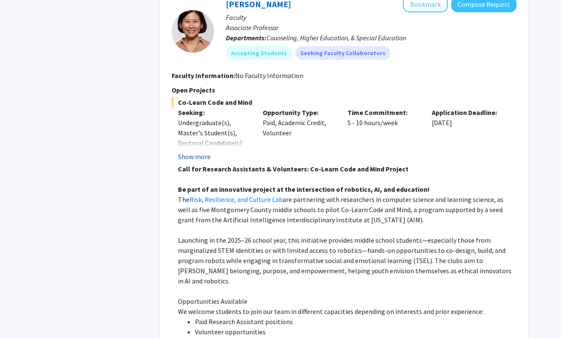  What do you see at coordinates (371, 17) in the screenshot?
I see `p: Faculty` at bounding box center [371, 17].